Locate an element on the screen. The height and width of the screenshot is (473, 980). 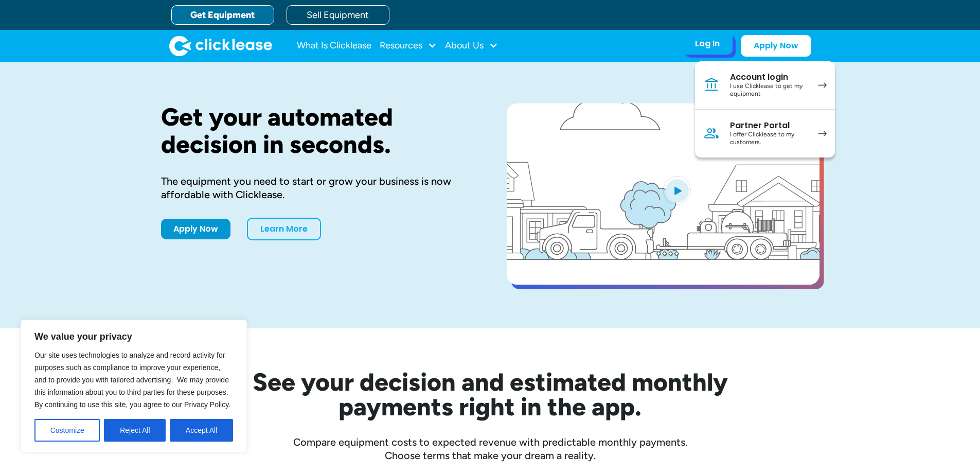
a: home is located at coordinates (221, 46).